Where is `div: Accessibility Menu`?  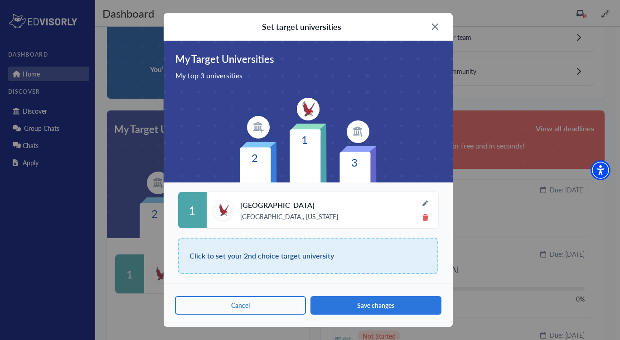
div: Accessibility Menu is located at coordinates (600, 170).